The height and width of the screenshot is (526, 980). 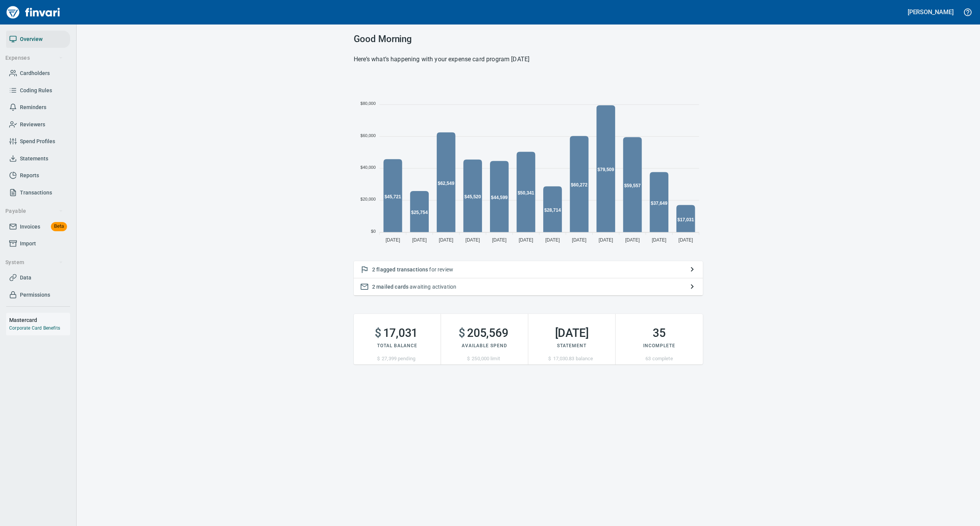 What do you see at coordinates (36, 193) in the screenshot?
I see `span: Transactions` at bounding box center [36, 193].